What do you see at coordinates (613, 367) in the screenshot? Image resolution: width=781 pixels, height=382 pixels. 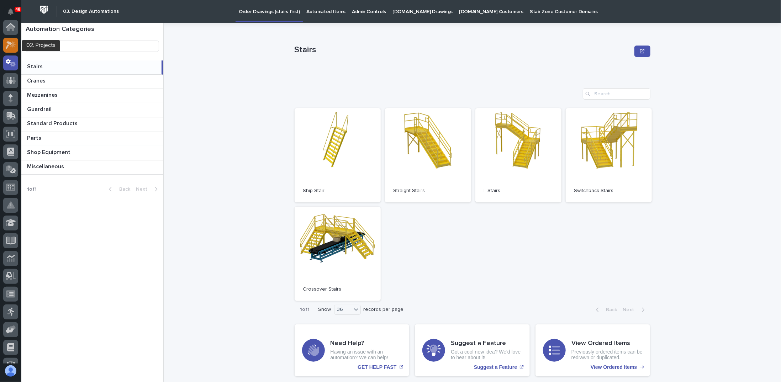 I see `p: View Ordered Items` at bounding box center [613, 367].